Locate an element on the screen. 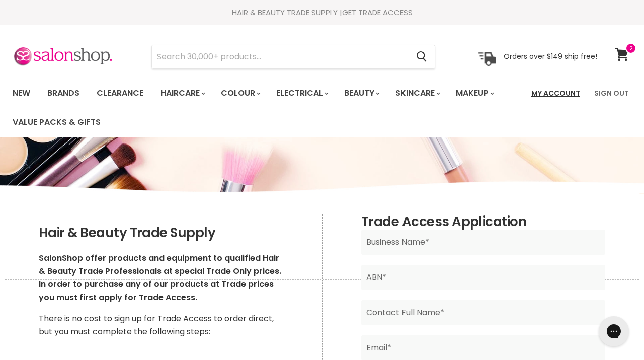  p: There is no cost to sign up for Trade Access to order direct, but you must complete the following... is located at coordinates (161, 325).